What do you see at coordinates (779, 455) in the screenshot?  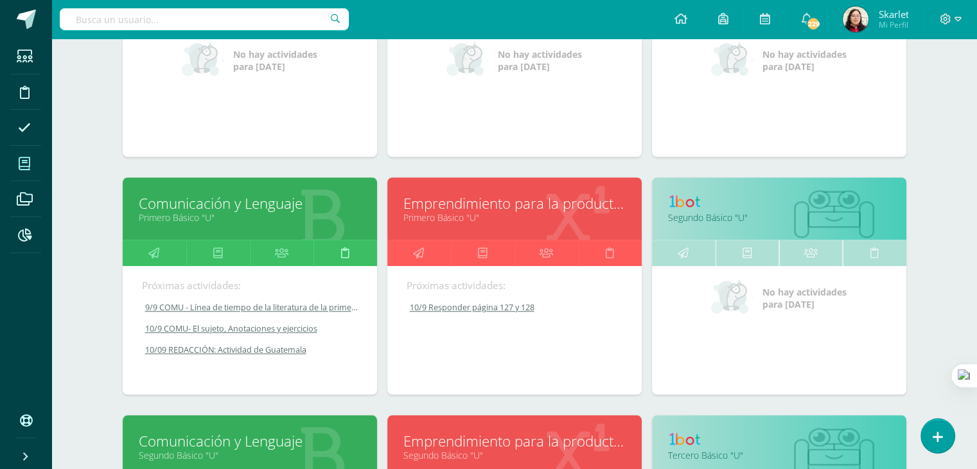 I see `a: Tercero Básico "U"` at bounding box center [779, 455].